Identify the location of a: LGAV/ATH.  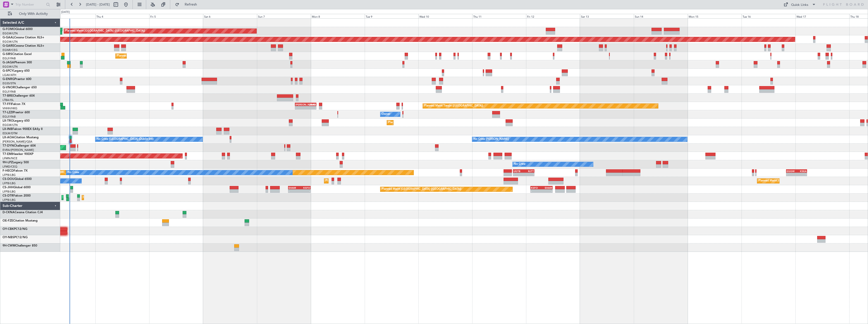
(9, 75).